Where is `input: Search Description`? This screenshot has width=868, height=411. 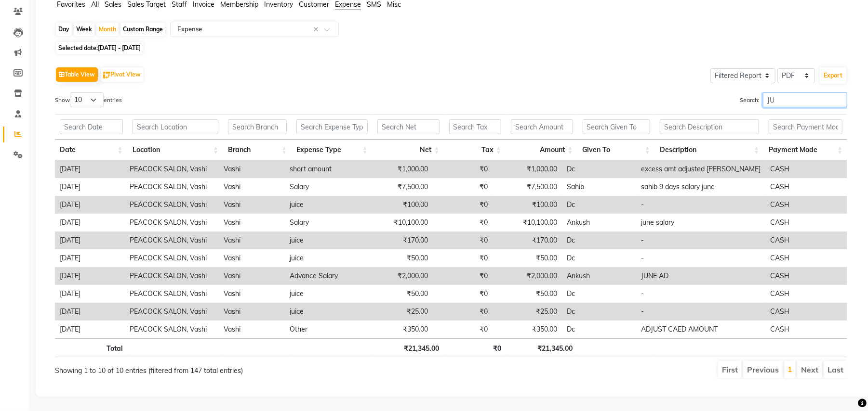
input: Search Description is located at coordinates (710, 126).